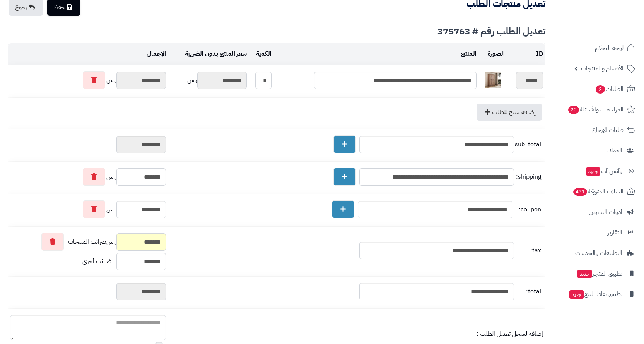 Image resolution: width=644 pixels, height=344 pixels. I want to click on span: 2, so click(600, 89).